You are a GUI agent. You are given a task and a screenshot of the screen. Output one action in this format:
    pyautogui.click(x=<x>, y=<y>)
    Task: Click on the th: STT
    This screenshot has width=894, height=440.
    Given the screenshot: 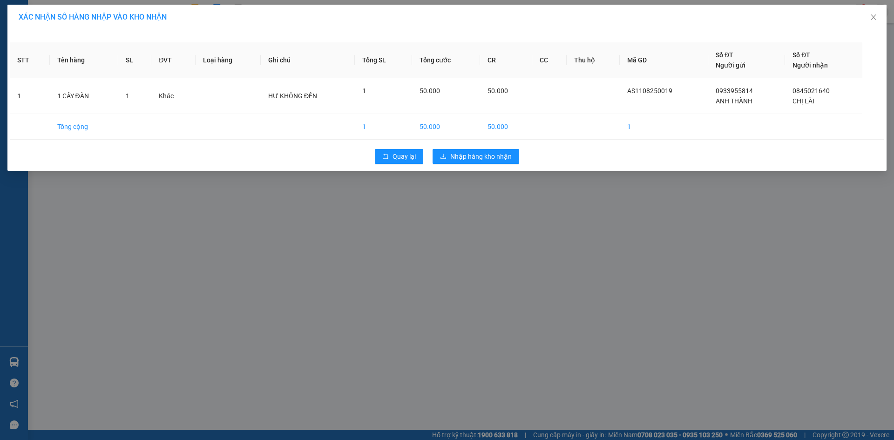 What is the action you would take?
    pyautogui.click(x=30, y=60)
    